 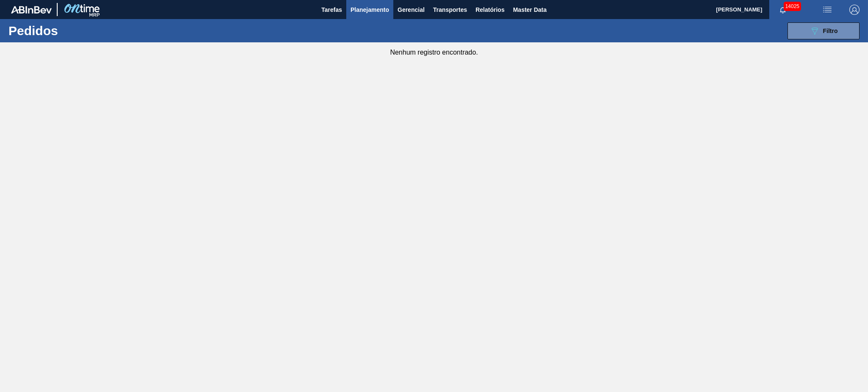 What do you see at coordinates (855, 10) in the screenshot?
I see `img: Logout` at bounding box center [855, 10].